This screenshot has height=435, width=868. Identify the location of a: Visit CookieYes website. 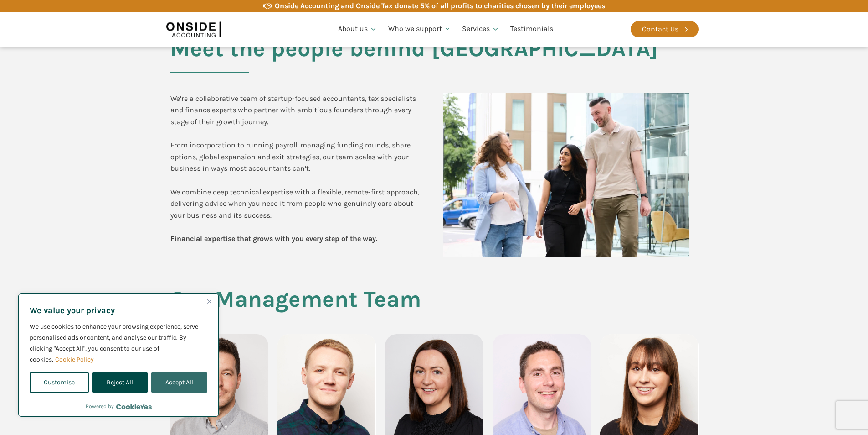
(134, 406).